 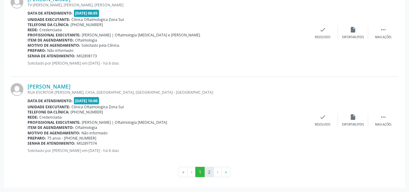 What do you see at coordinates (100, 45) in the screenshot?
I see `span: Solicitado pela Clínica.` at bounding box center [100, 45].